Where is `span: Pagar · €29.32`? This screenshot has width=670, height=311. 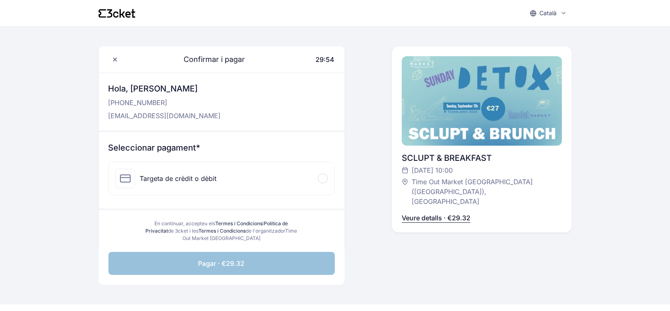 span: Pagar · €29.32 is located at coordinates (221, 264).